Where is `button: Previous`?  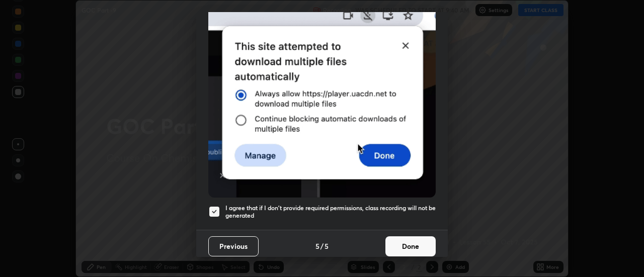
button: Previous is located at coordinates (234, 246).